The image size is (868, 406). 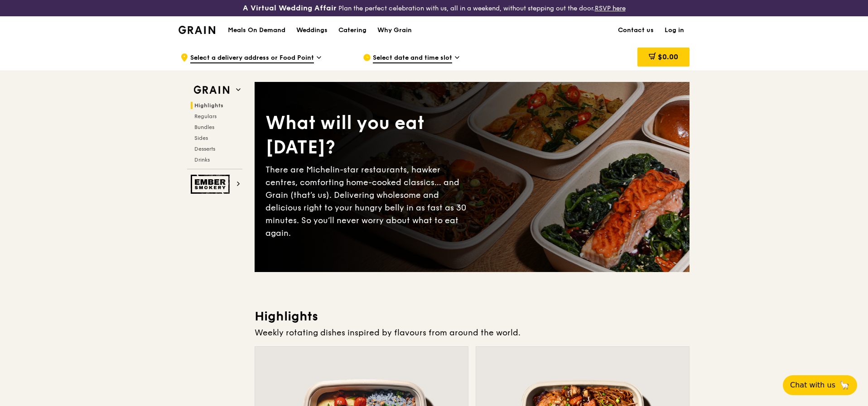 I want to click on div: There are Michelin-star restaurants, hawker centres, comforting home-cooked classics… and Grain (..., so click(x=369, y=202).